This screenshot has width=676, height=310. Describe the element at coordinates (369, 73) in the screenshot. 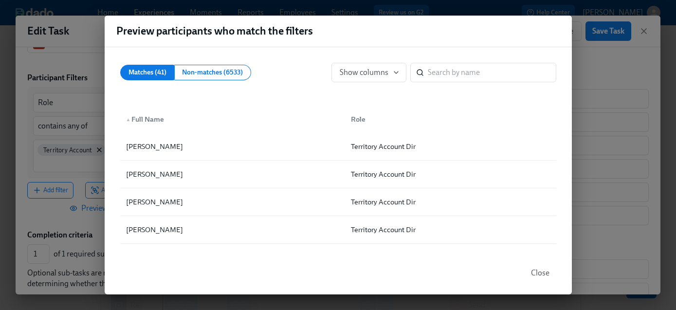

I see `button: Show columns` at that location.